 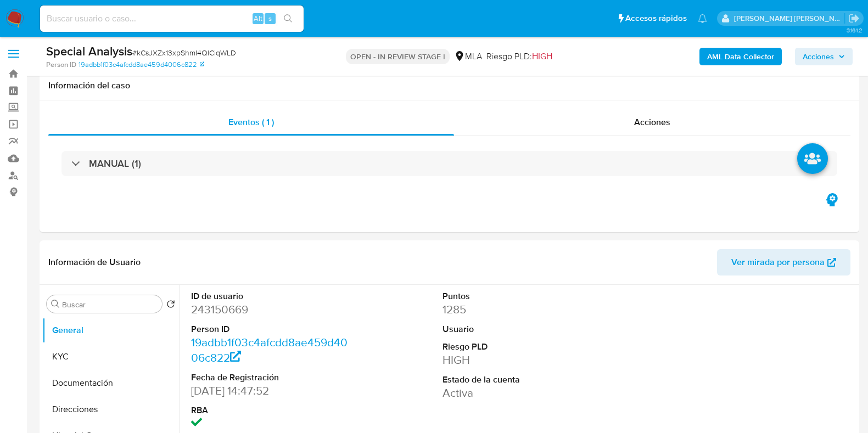 I want to click on dt: Puntos, so click(x=521, y=296).